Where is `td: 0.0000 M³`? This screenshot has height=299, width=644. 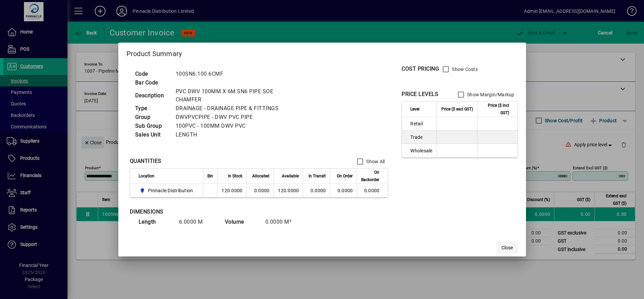
td: 0.0000 M³ is located at coordinates (282, 222).